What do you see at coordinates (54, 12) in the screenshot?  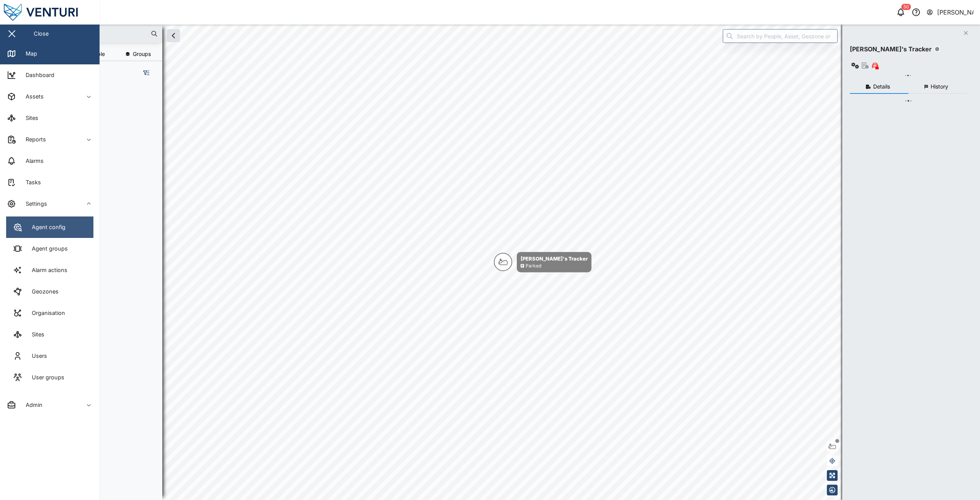 I see `img: Main Logo` at bounding box center [54, 12].